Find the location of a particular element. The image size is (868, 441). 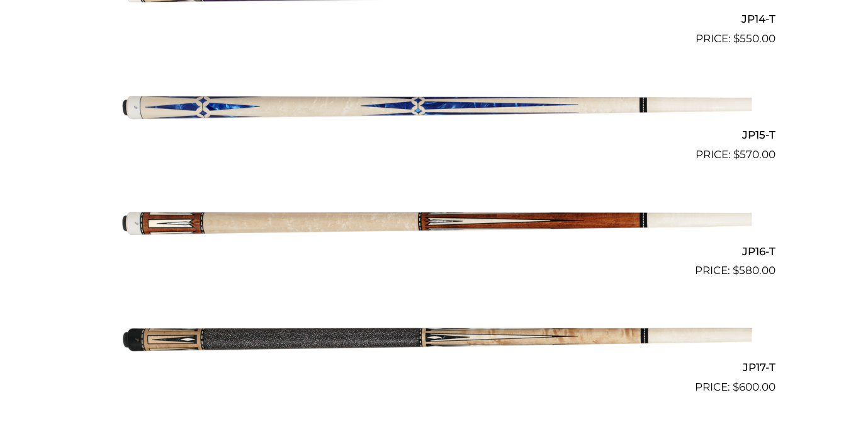

bdi: 550.00 is located at coordinates (754, 39).